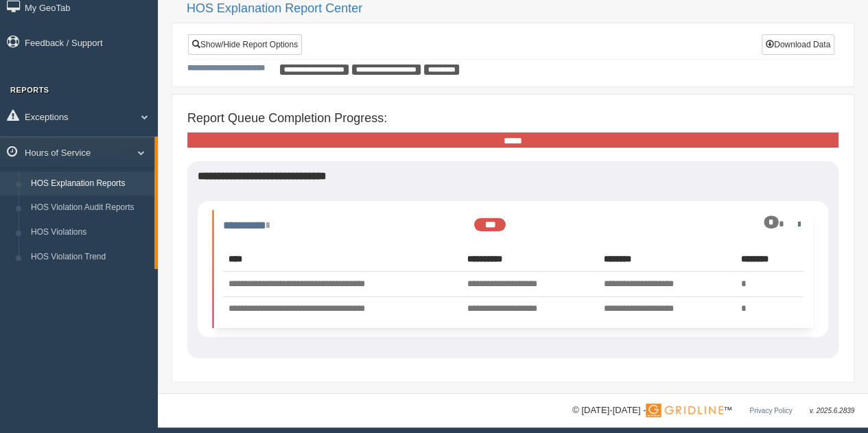 The image size is (868, 433). I want to click on a: HOS Explanation Reports, so click(90, 184).